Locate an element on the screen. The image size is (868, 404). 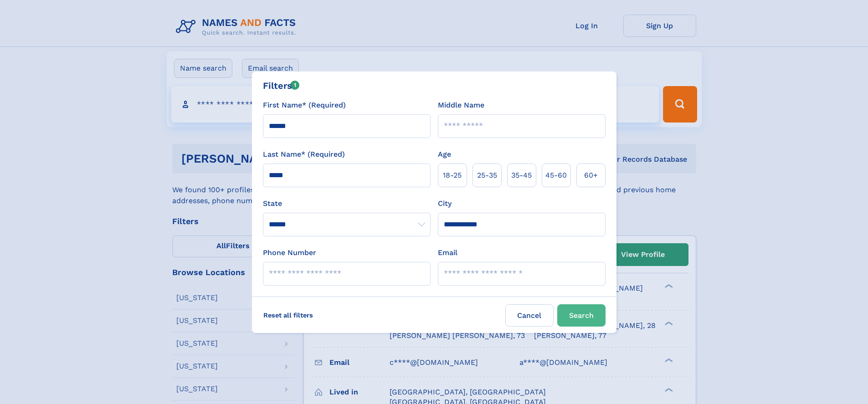
span: 45‑60 is located at coordinates (555, 176).